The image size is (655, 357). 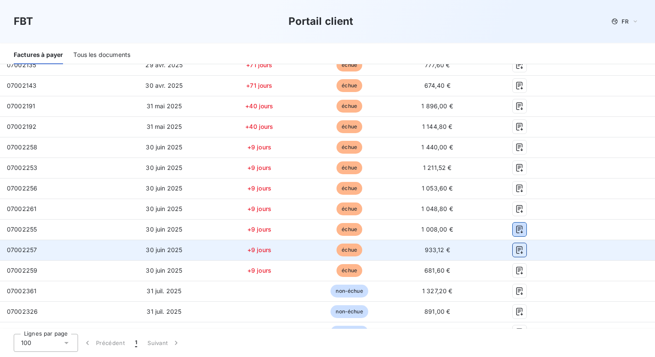 I want to click on span: 07002361, so click(x=21, y=291).